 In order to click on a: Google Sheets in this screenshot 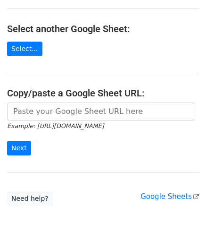, I will do `click(170, 196)`.